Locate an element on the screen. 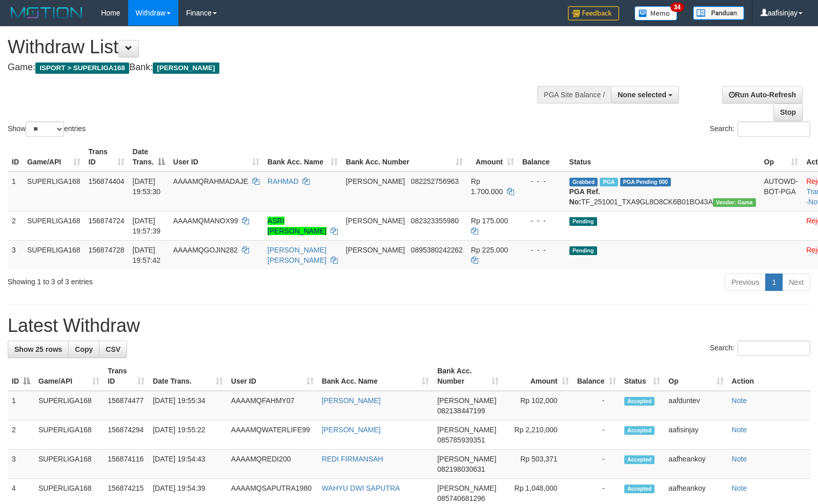  a: Stop is located at coordinates (788, 112).